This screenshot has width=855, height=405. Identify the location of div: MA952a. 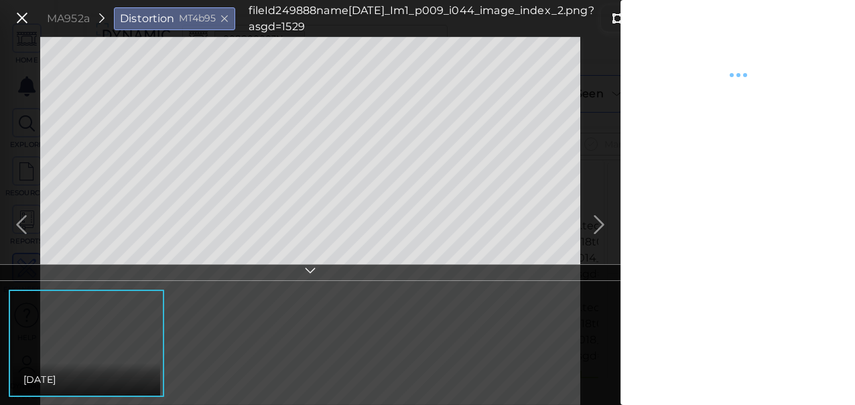
(68, 19).